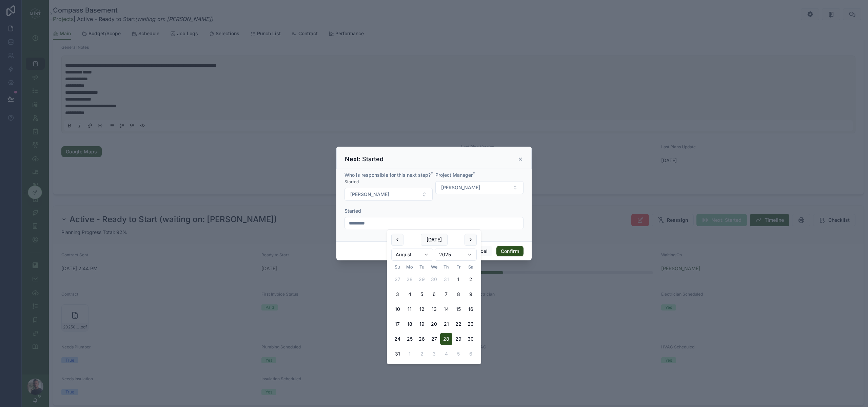 The width and height of the screenshot is (868, 407). Describe the element at coordinates (365, 159) in the screenshot. I see `h3: Next: Started` at that location.